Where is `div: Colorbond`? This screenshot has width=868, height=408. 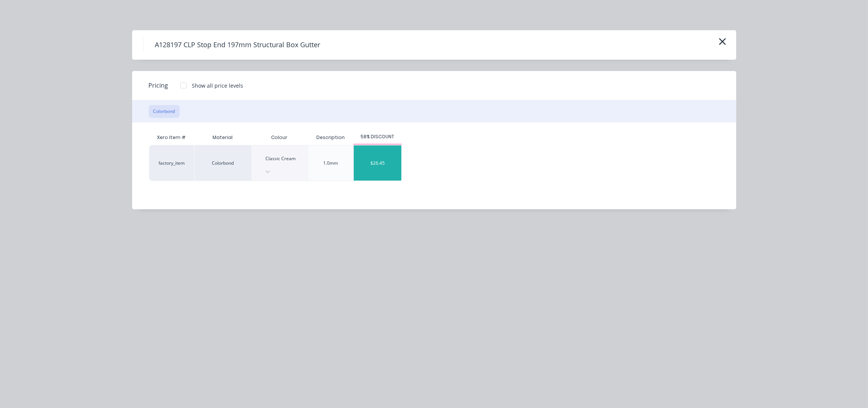 div: Colorbond is located at coordinates (223, 163).